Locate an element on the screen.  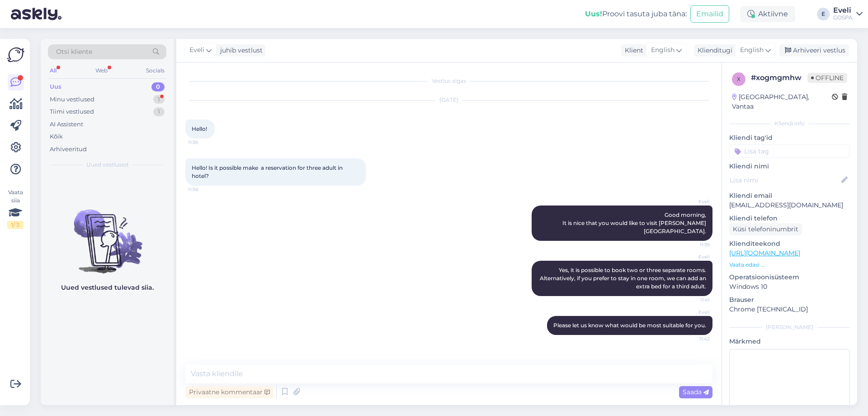
a: EveliGOSPA is located at coordinates (847, 14).